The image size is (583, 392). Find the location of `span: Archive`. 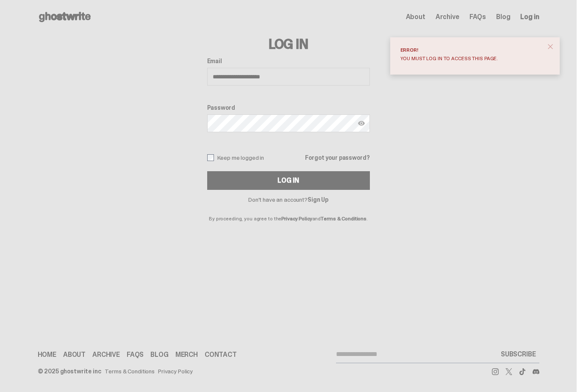

span: Archive is located at coordinates (447, 17).